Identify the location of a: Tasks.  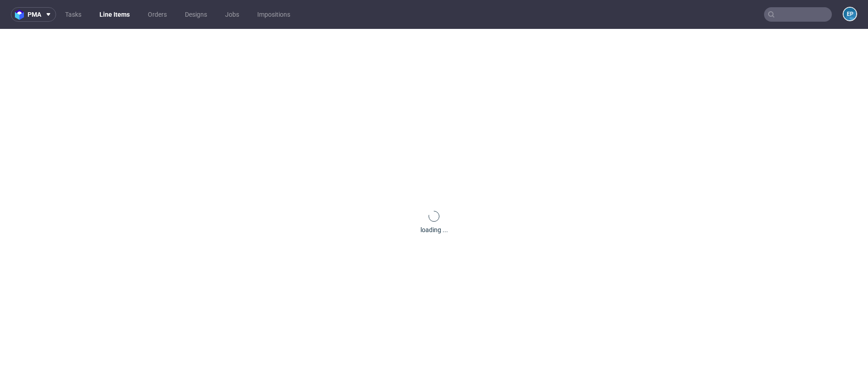
(73, 14).